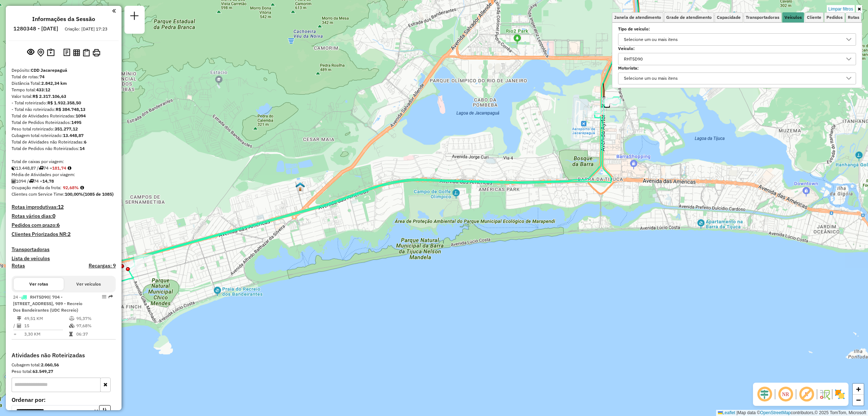  What do you see at coordinates (82, 148) in the screenshot?
I see `strong: 14` at bounding box center [82, 148].